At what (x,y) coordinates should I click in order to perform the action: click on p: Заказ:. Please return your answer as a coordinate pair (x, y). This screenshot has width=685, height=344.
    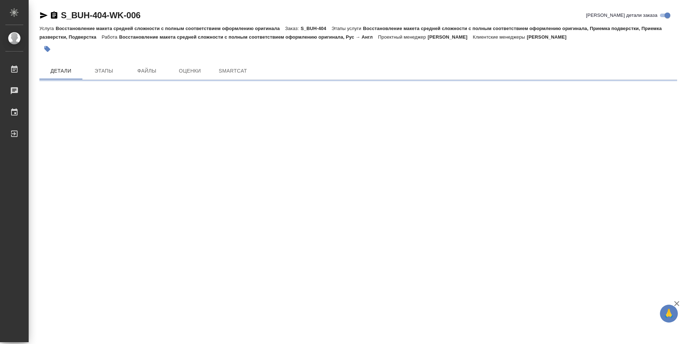
    Looking at the image, I should click on (293, 28).